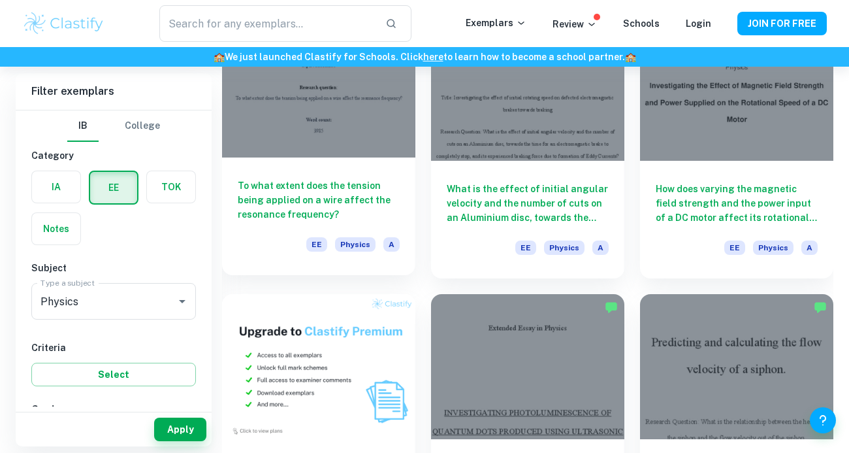 This screenshot has height=453, width=849. What do you see at coordinates (114, 409) in the screenshot?
I see `h6: Grade` at bounding box center [114, 409].